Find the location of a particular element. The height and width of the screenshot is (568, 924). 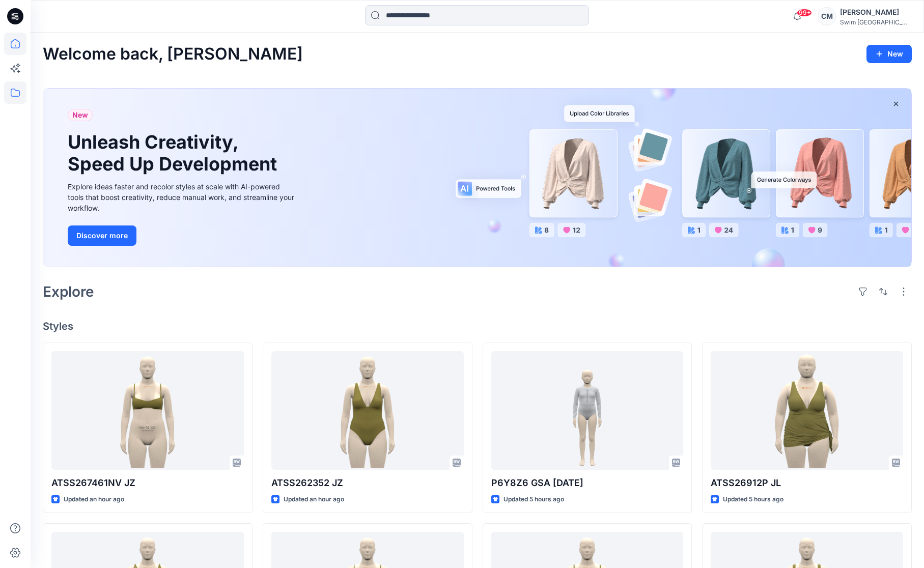

button: New is located at coordinates (889, 54).